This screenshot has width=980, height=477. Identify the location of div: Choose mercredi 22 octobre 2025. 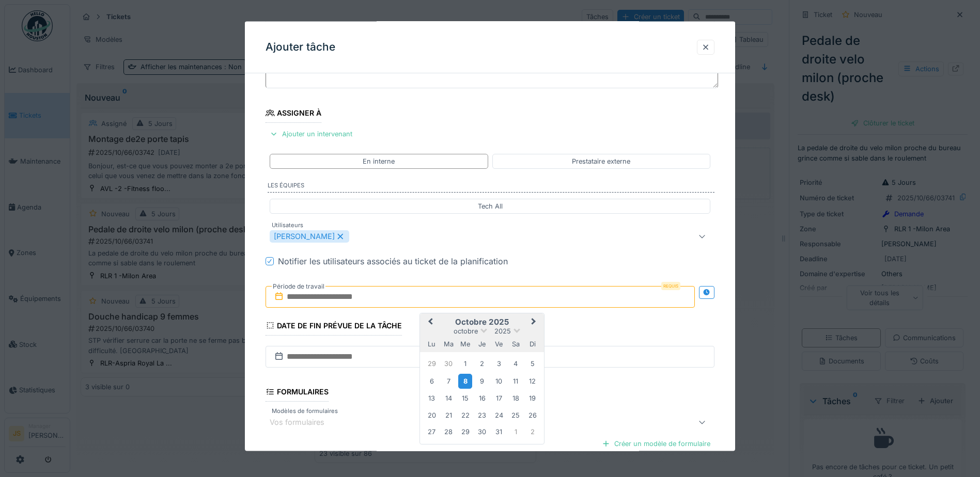
(465, 414).